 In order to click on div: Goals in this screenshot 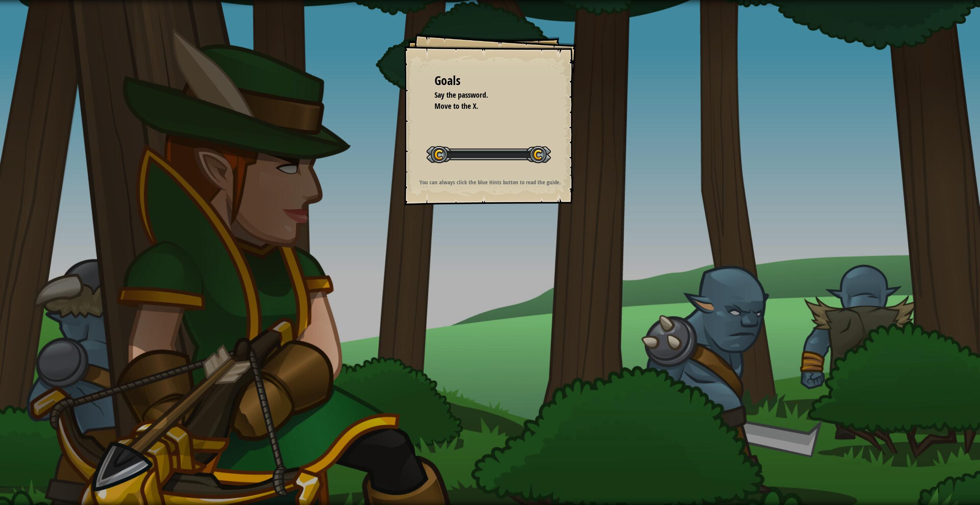, I will do `click(490, 81)`.